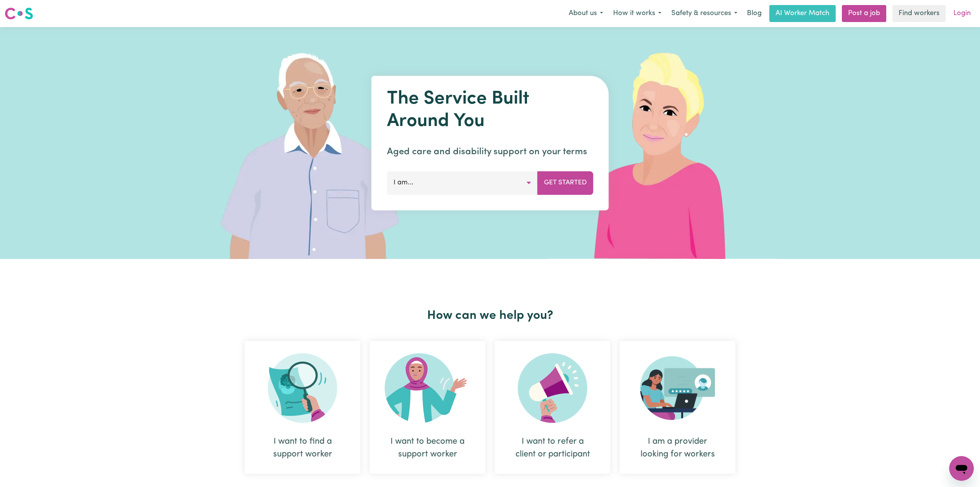 This screenshot has height=487, width=980. I want to click on img: Become Worker, so click(427, 388).